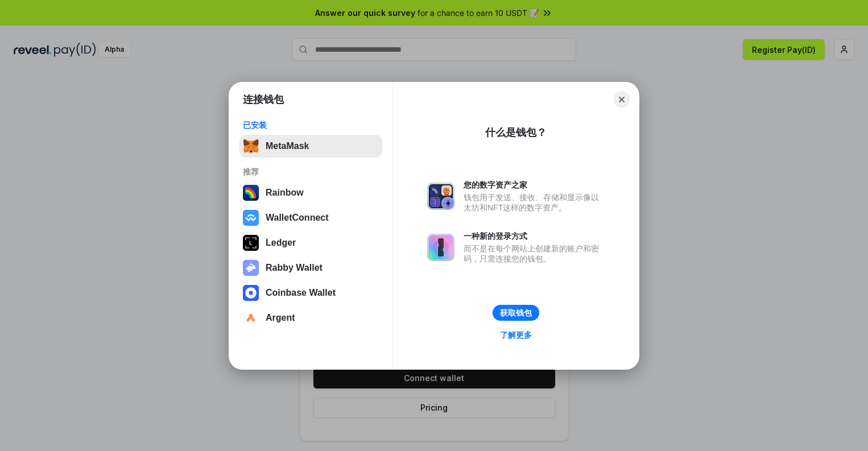 The height and width of the screenshot is (451, 868). What do you see at coordinates (311, 218) in the screenshot?
I see `button: WalletConnect` at bounding box center [311, 218].